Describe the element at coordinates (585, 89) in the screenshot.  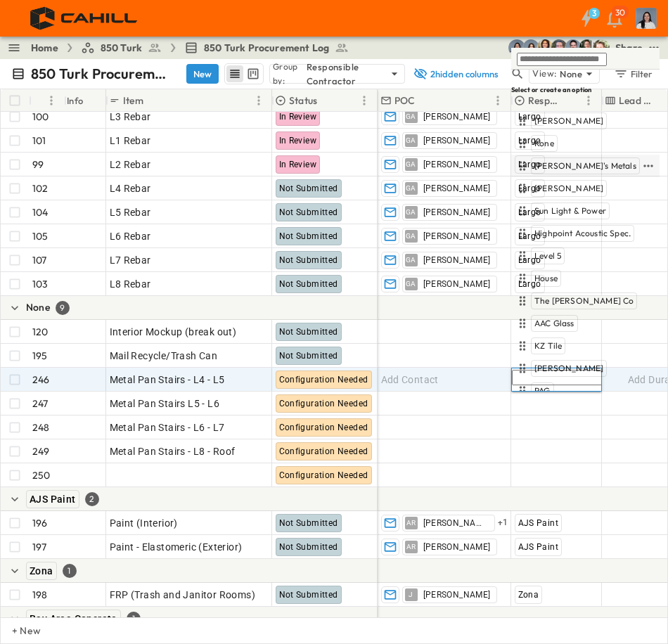
I see `h6: Select or create an option` at that location.